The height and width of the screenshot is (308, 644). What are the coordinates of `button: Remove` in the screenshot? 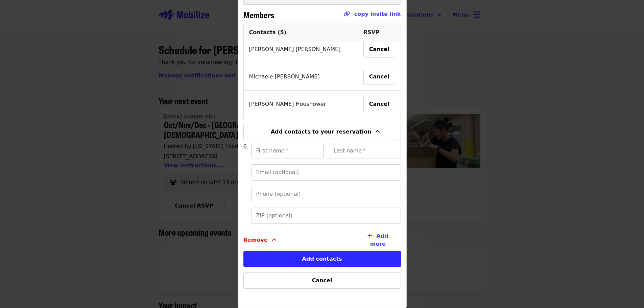 It's located at (260, 240).